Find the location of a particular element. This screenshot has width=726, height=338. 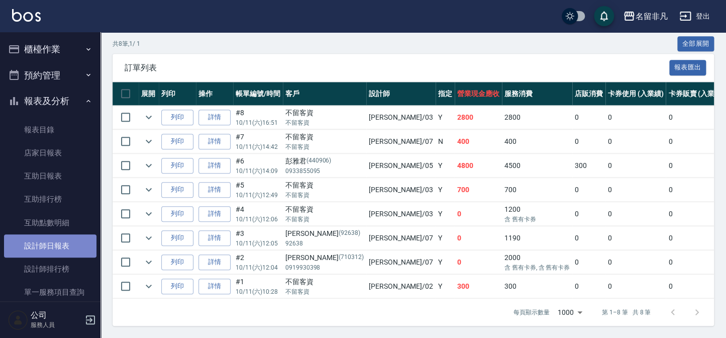

p: (440906) is located at coordinates (319, 161).